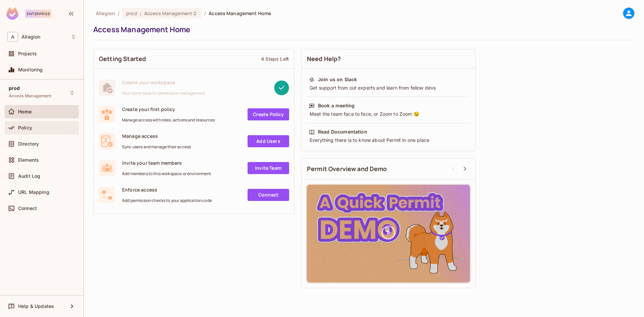 The height and width of the screenshot is (317, 644). I want to click on span: Getting Started, so click(123, 59).